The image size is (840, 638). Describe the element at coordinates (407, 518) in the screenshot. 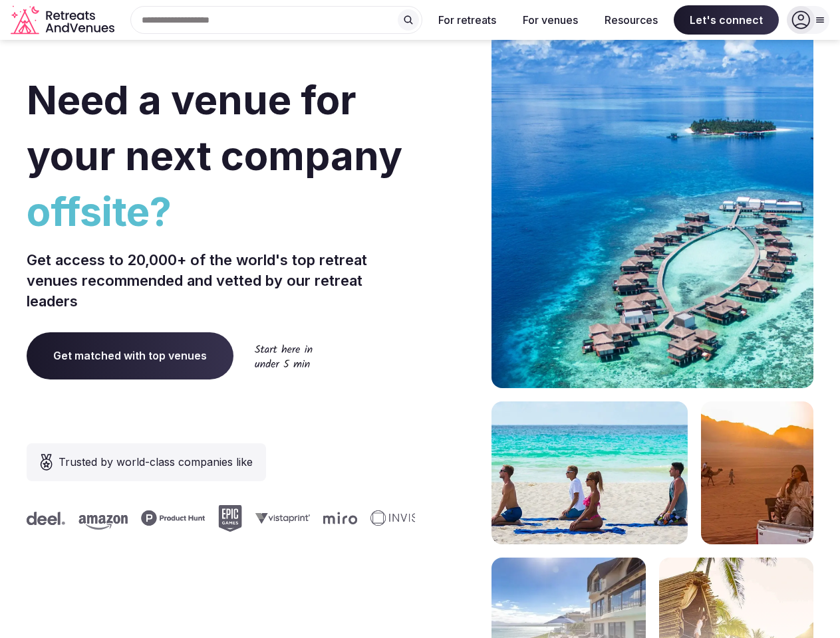

I see `svg: Invisible company logo` at that location.